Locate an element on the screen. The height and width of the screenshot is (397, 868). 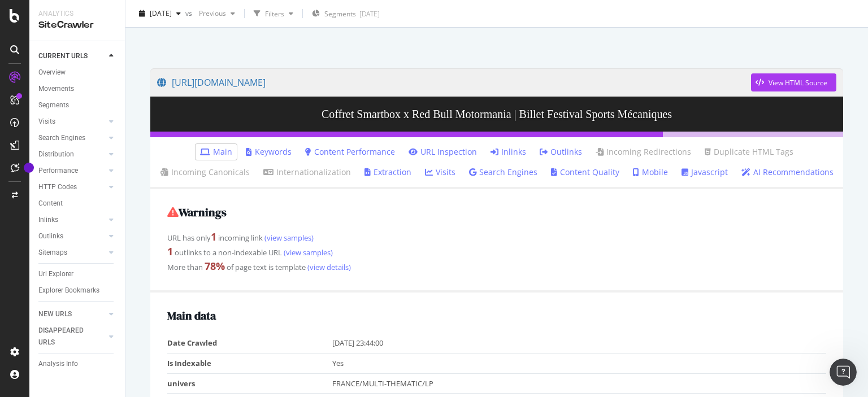
a: Movements is located at coordinates (77, 89).